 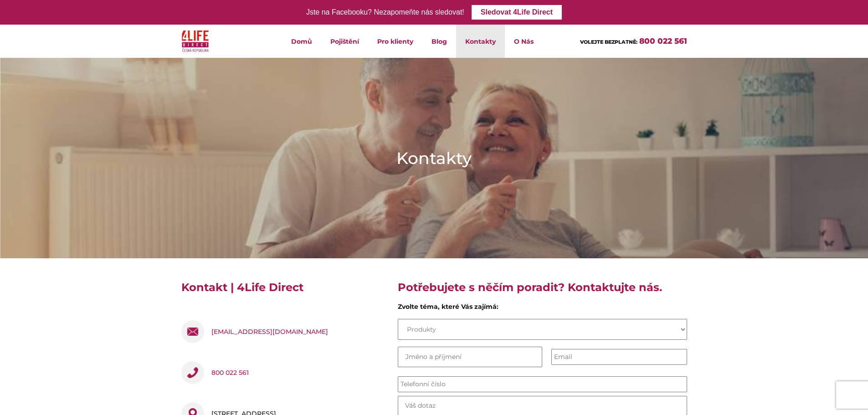 What do you see at coordinates (470, 357) in the screenshot?
I see `input: Jméno a příjmení` at bounding box center [470, 357].